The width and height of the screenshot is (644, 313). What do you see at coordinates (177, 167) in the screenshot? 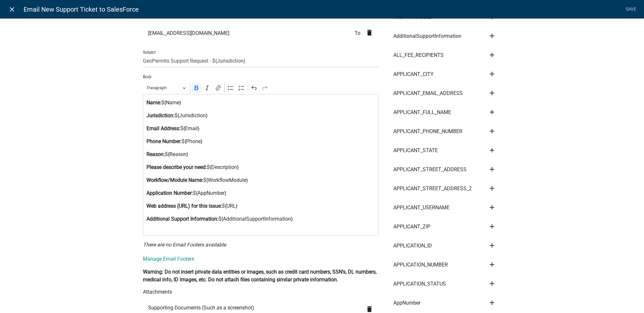
I see `strong: Please describe your need:` at bounding box center [177, 167].